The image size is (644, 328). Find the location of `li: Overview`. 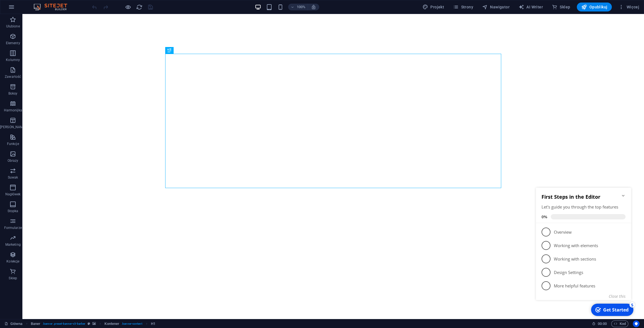

li: Overview is located at coordinates (50, 49).